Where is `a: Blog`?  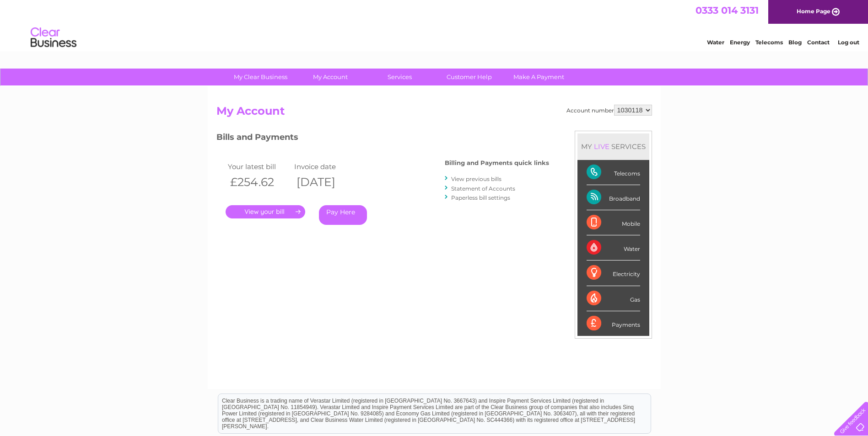
a: Blog is located at coordinates (794, 42).